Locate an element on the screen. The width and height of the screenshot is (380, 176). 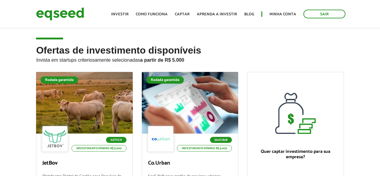
strong: a partir de R$ 5.000 is located at coordinates (162, 60).